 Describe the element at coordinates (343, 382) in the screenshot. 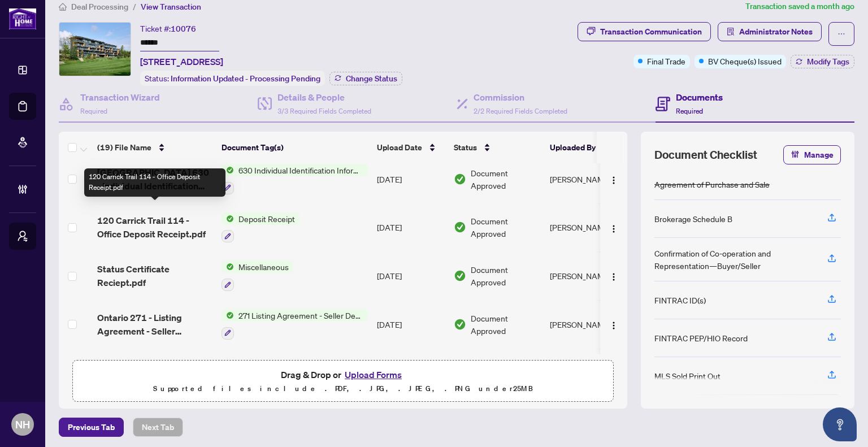

I see `span: Drag & Drop orUpload FormsSupported files include .PDF, .JPG, .JPEG, .PNG under25MB` at that location.